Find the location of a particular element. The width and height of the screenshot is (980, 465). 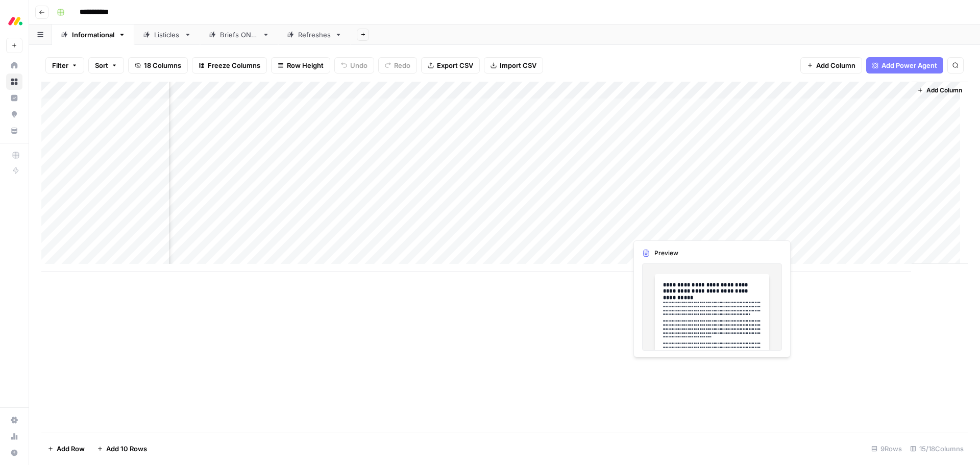

div: 15/18 Columns is located at coordinates (936, 449).